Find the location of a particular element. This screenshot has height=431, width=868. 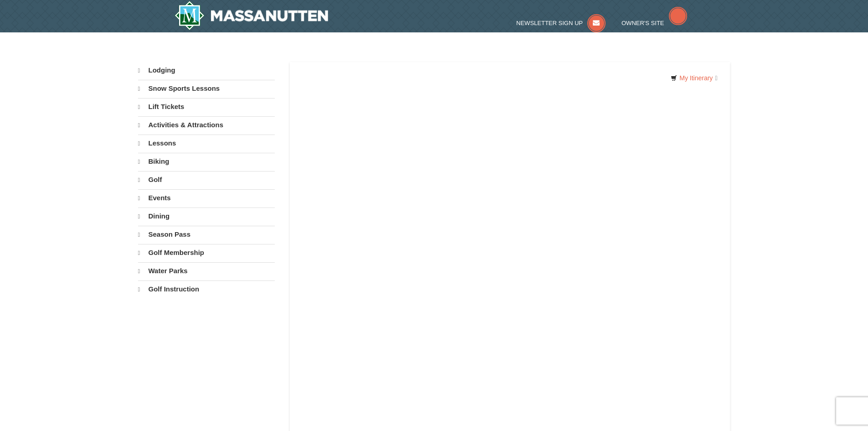

span: Owner's Site is located at coordinates (642, 23).